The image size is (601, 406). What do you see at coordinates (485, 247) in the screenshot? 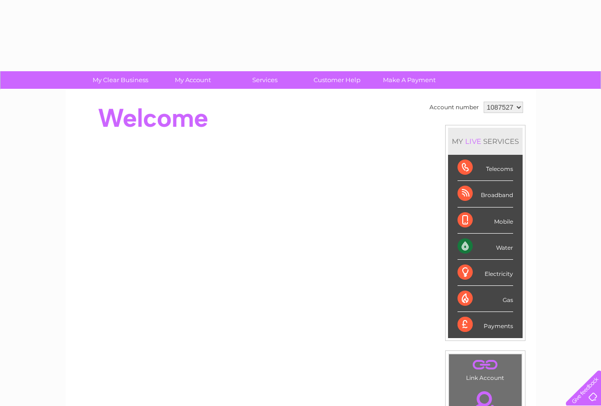
I see `div: Water` at bounding box center [485, 247].